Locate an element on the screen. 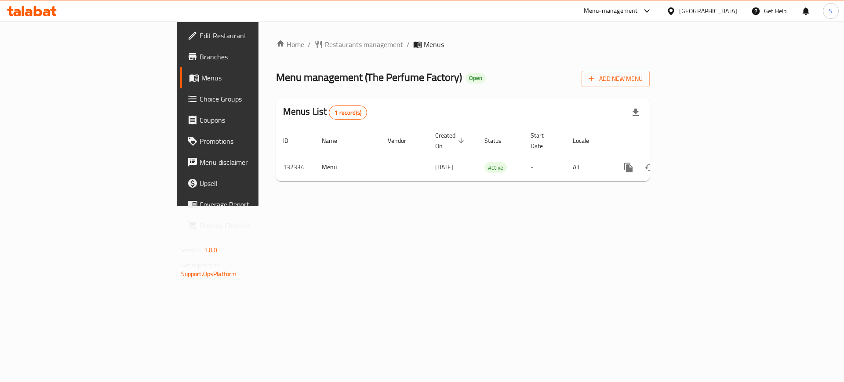 This screenshot has height=382, width=844. span: Add New Menu is located at coordinates (615, 79).